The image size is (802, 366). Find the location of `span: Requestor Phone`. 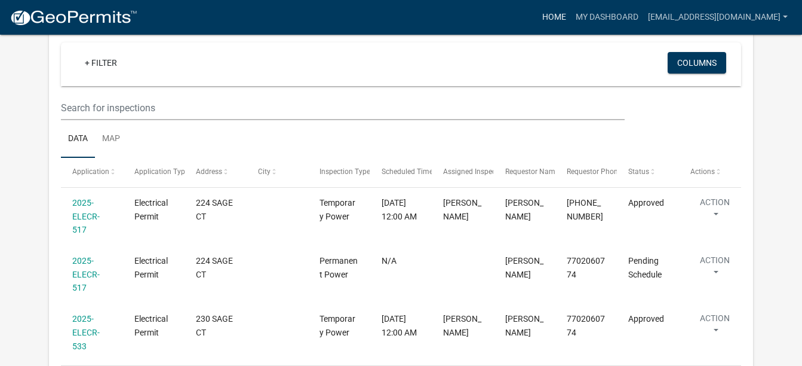

span: Requestor Phone is located at coordinates (594, 171).